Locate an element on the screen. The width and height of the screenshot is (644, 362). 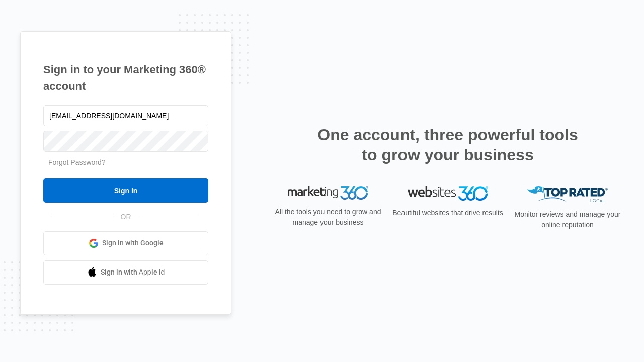
span: Sign in with Google is located at coordinates (133, 243).